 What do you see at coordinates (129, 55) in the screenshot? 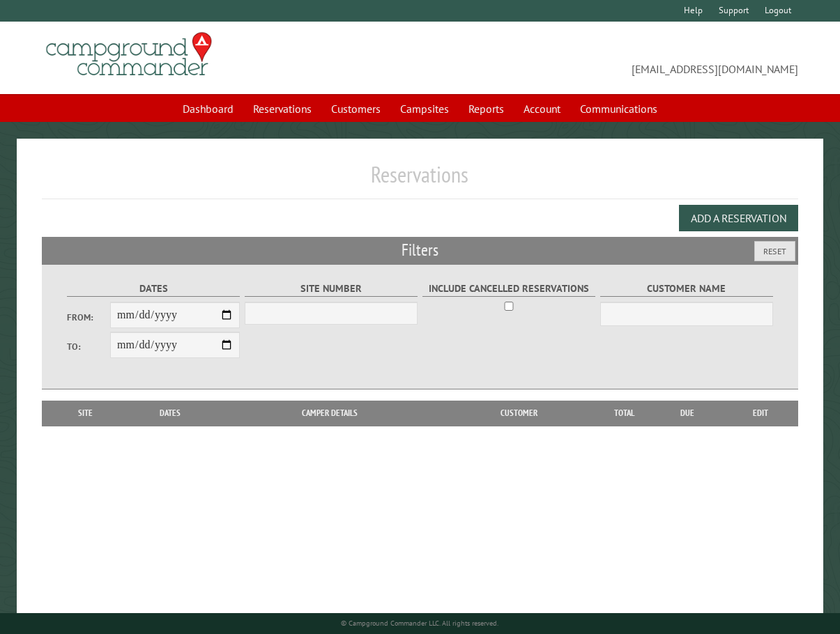
I see `img: Campground Commander` at bounding box center [129, 55].